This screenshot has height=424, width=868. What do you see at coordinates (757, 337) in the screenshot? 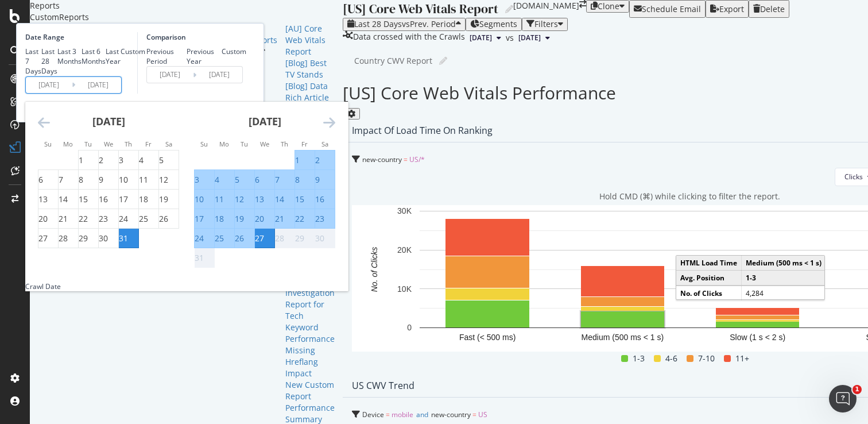
I see `text: Slow (1 s < 2 s)` at bounding box center [757, 337].